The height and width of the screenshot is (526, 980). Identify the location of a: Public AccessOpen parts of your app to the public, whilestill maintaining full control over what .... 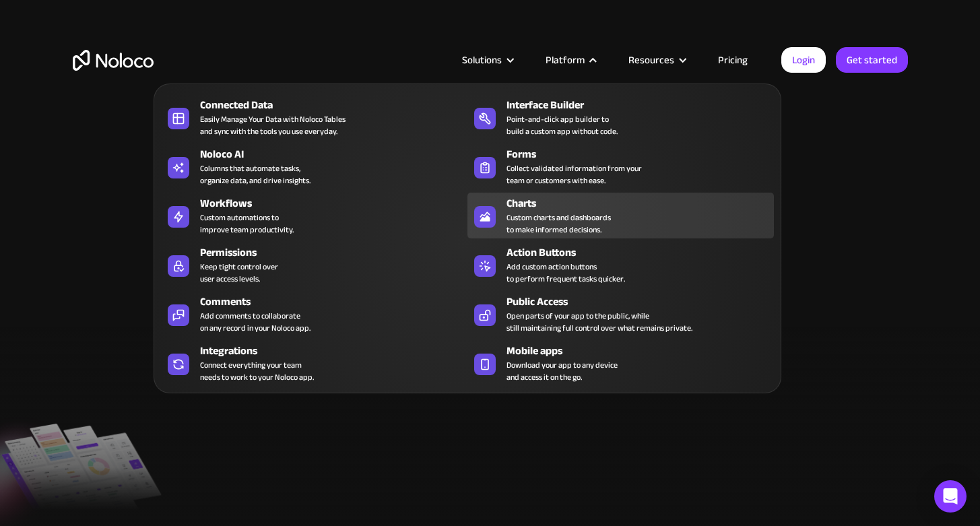
(620, 314).